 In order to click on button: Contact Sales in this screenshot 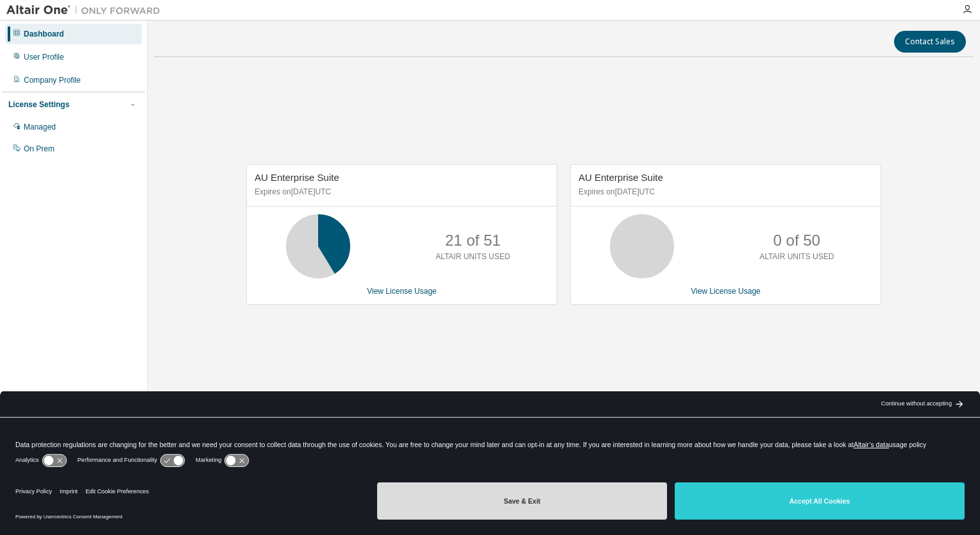, I will do `click(929, 42)`.